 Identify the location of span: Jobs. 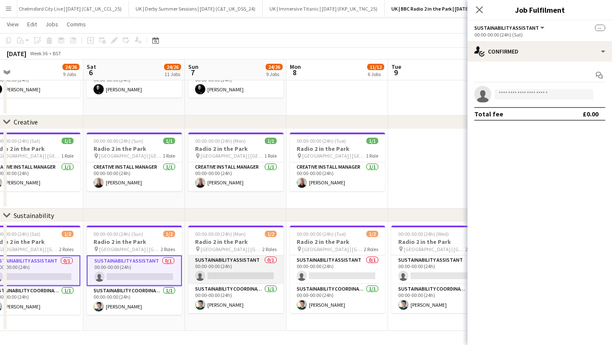
(52, 24).